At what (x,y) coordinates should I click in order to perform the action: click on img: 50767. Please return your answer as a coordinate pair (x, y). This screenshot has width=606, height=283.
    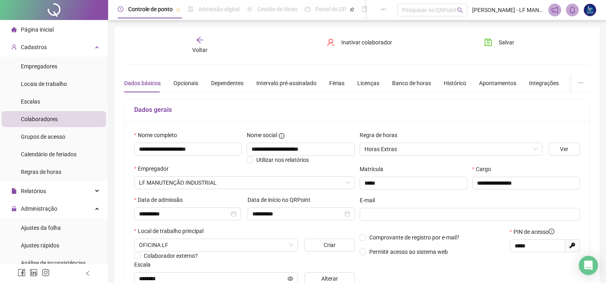
    Looking at the image, I should click on (590, 10).